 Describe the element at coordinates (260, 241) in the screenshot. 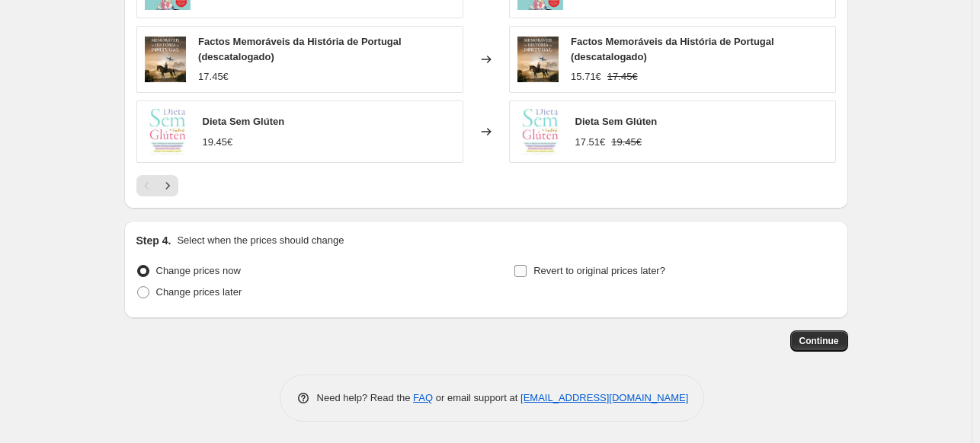

I see `p: Select when the prices should change` at that location.